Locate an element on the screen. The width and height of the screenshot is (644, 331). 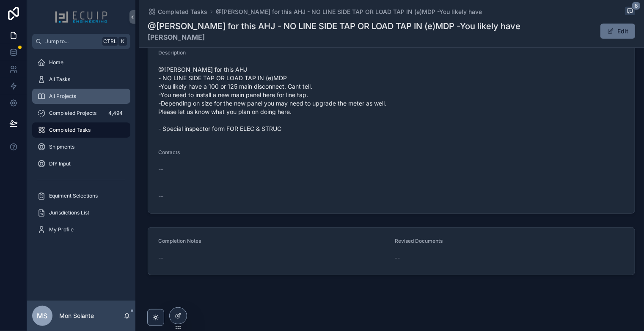
p: Mon Solante is located at coordinates (77, 316).